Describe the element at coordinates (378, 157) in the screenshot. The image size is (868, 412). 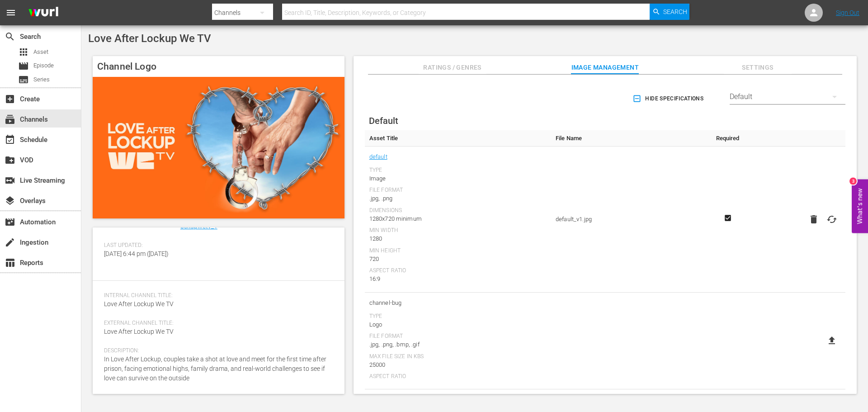
I see `a: default` at that location.